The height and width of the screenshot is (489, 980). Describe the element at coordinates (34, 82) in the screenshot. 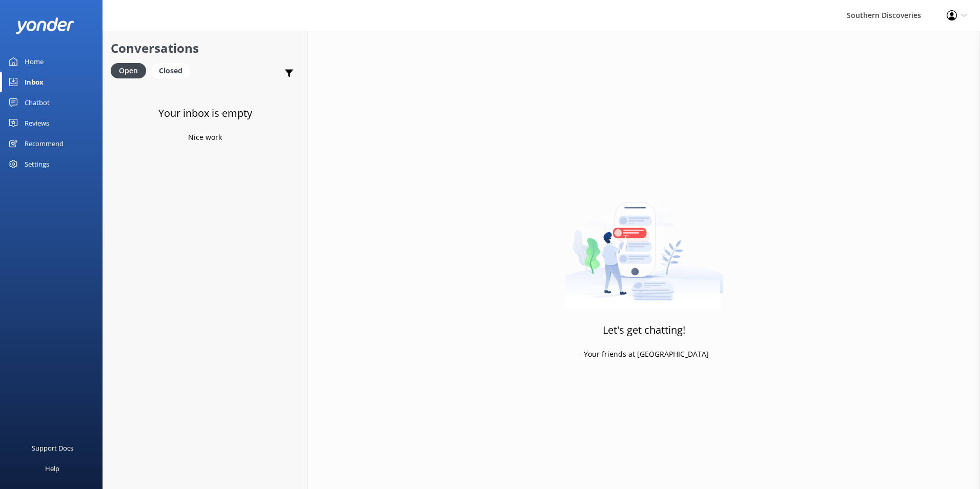

I see `div: Inbox` at that location.